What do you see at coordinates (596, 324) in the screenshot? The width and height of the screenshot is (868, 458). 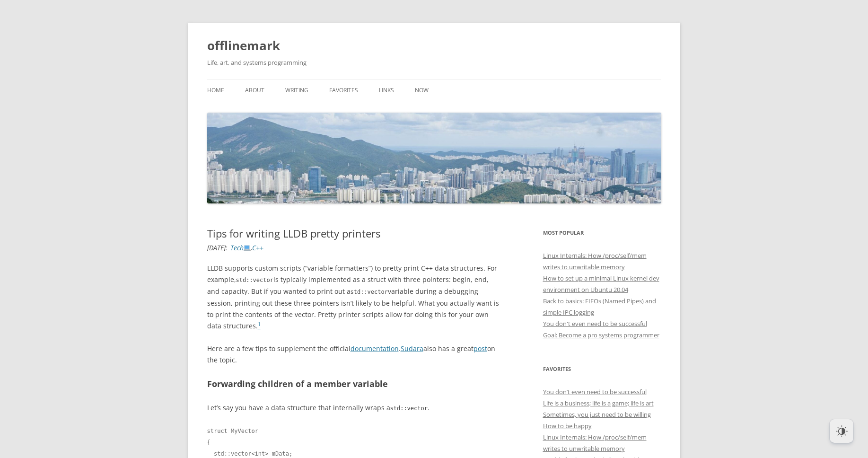 I see `a: You don't even need to be successful` at bounding box center [596, 324].